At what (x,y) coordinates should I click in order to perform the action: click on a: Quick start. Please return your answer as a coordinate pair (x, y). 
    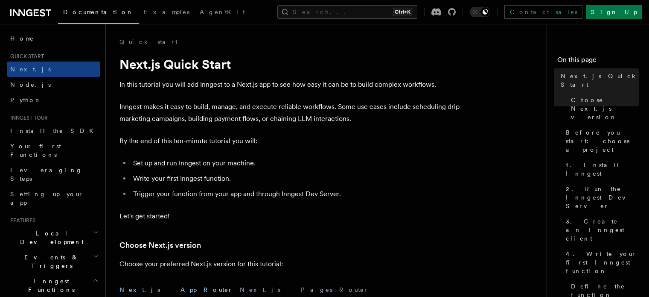
    Looking at the image, I should click on (148, 42).